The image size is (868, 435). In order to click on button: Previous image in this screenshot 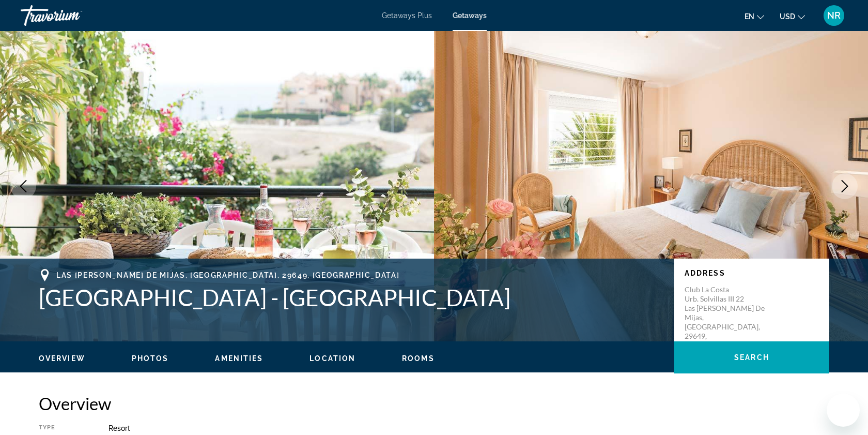, I will do `click(24, 187)`.